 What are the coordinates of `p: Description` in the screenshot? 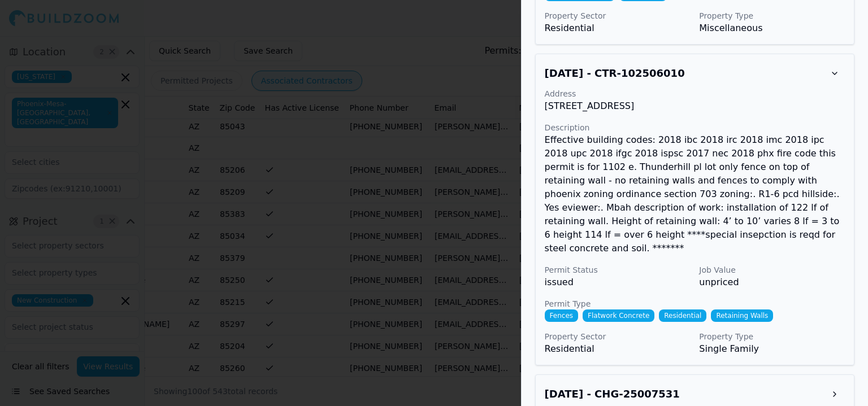 It's located at (695, 128).